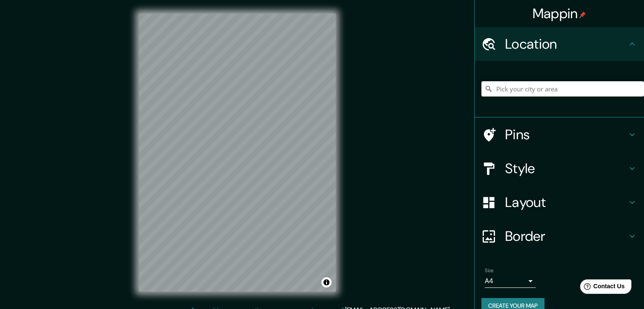 Image resolution: width=644 pixels, height=309 pixels. I want to click on canvas: Map, so click(237, 153).